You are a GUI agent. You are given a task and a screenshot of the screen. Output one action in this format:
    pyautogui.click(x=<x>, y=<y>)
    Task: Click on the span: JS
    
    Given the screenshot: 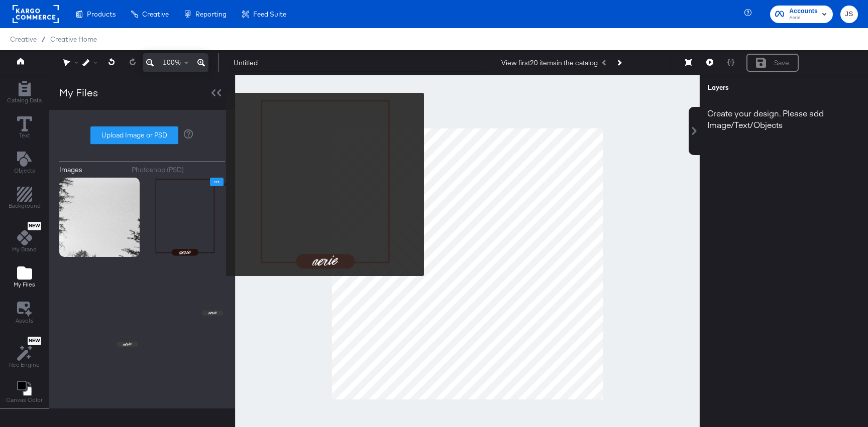 What is the action you would take?
    pyautogui.click(x=848, y=14)
    